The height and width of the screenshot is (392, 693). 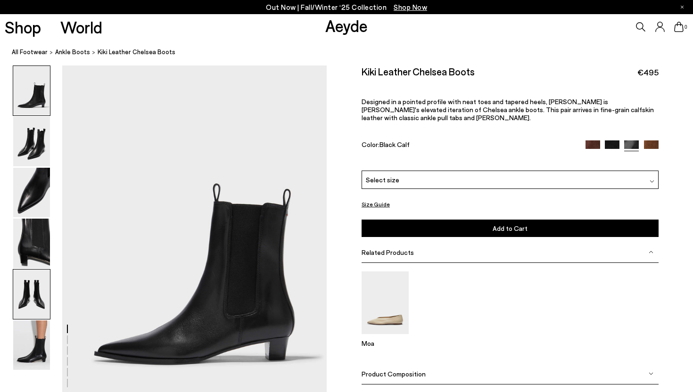 What do you see at coordinates (73, 52) in the screenshot?
I see `a: ankle boots` at bounding box center [73, 52].